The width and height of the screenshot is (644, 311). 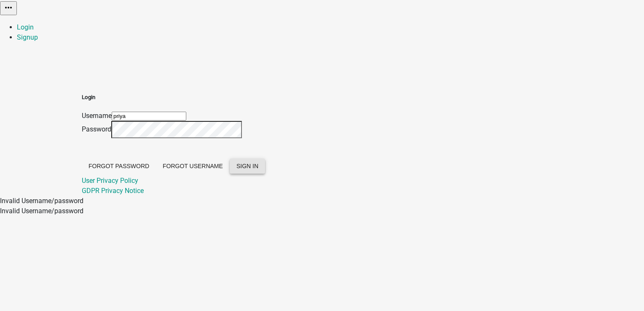 What do you see at coordinates (119, 166) in the screenshot?
I see `button: Forgot Password` at bounding box center [119, 166].